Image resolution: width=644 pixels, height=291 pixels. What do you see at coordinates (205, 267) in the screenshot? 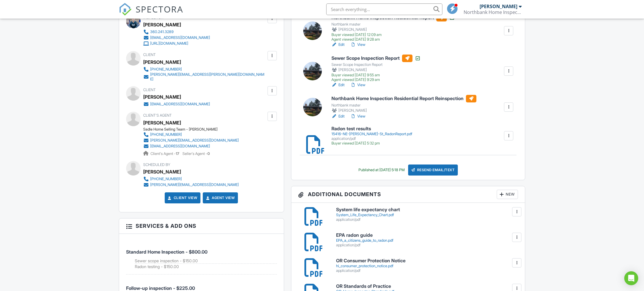
I see `li: Add on: Radon testing` at bounding box center [205, 267].